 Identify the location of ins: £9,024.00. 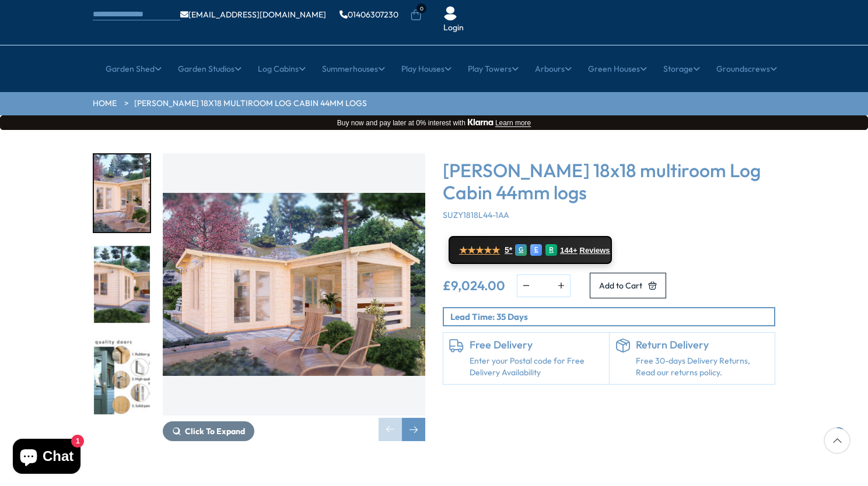
(473, 285).